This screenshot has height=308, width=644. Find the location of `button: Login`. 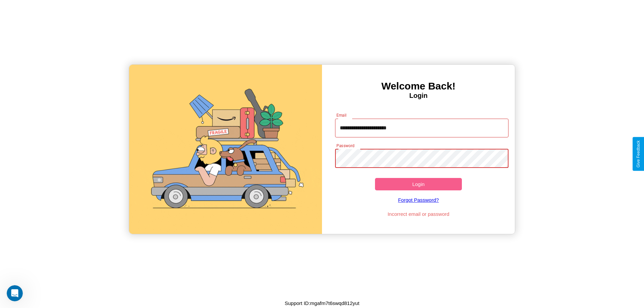

button: Login is located at coordinates (419, 184).